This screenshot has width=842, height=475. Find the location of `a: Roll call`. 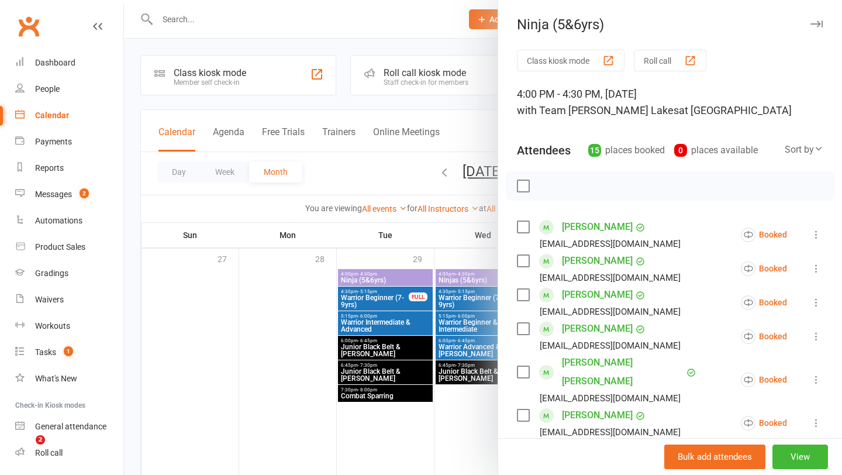

a: Roll call is located at coordinates (69, 452).